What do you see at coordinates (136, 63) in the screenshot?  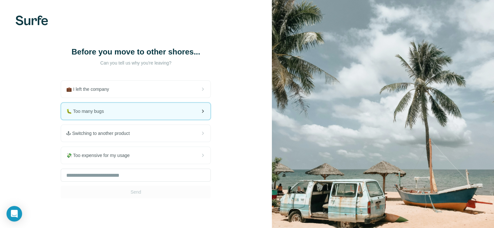 I see `p: Can you tell us why you're leaving?` at bounding box center [136, 63].